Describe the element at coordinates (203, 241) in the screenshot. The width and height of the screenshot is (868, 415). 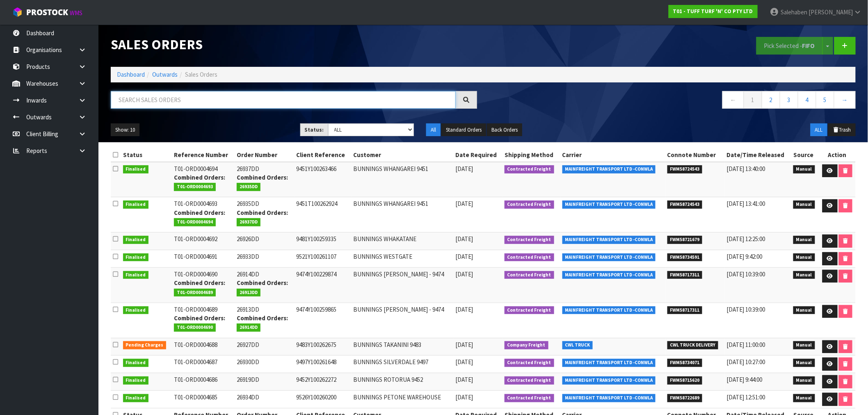
I see `td: T01-ORD0004692` at that location.